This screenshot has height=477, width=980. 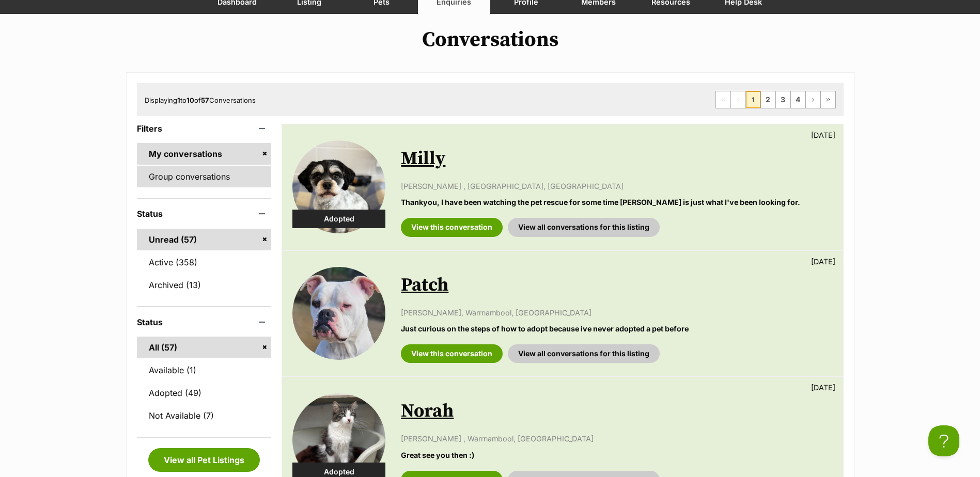 What do you see at coordinates (828, 100) in the screenshot?
I see `a: Last page` at bounding box center [828, 100].